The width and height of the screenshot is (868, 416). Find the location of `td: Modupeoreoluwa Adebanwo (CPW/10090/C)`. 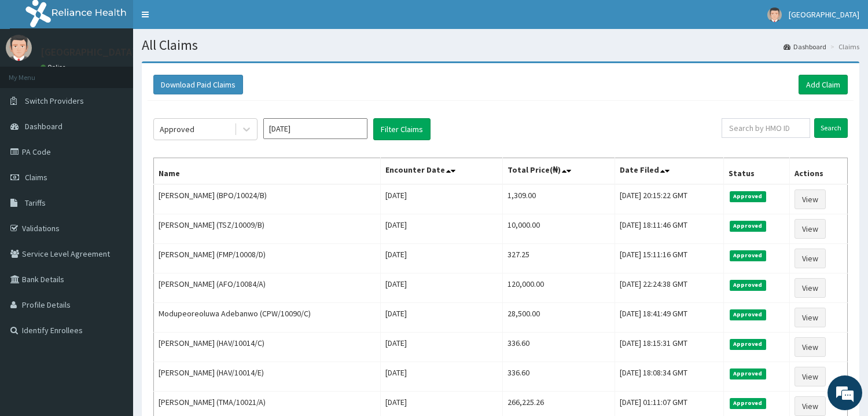

td: Modupeoreoluwa Adebanwo (CPW/10090/C) is located at coordinates (267, 317).